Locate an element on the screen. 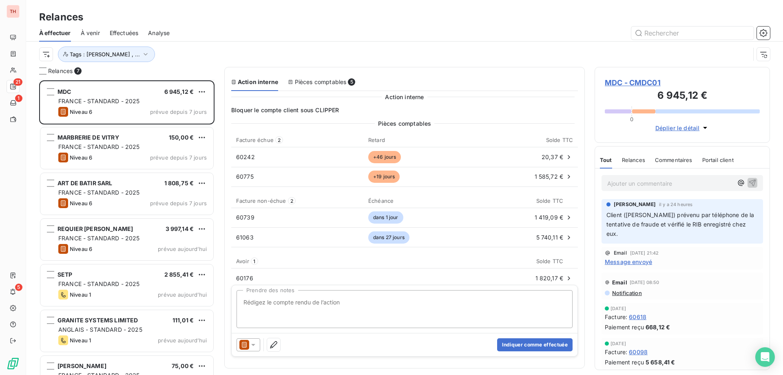 Image resolution: width=783 pixels, height=375 pixels. span: 60098 is located at coordinates (638, 352).